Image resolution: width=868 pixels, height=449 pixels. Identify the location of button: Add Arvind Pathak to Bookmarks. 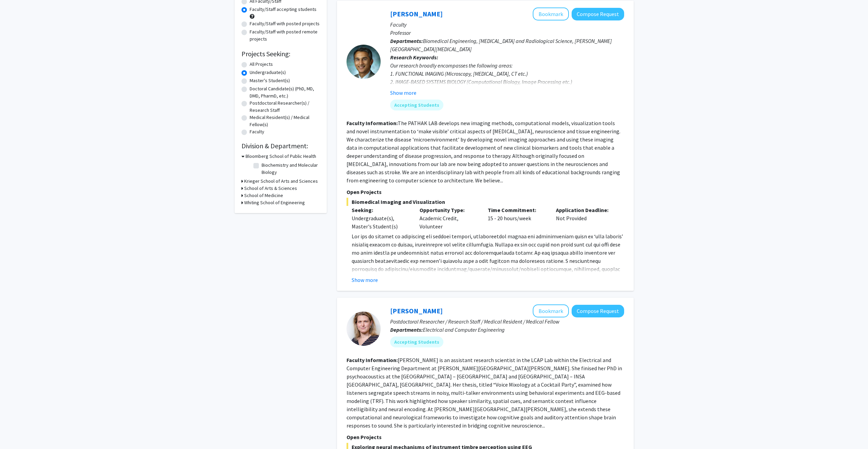
(551, 14).